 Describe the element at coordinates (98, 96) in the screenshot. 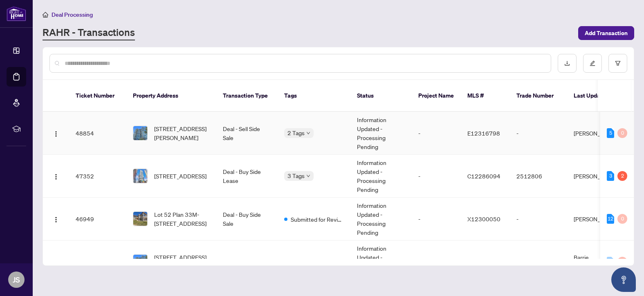

I see `th: Ticket Number` at that location.